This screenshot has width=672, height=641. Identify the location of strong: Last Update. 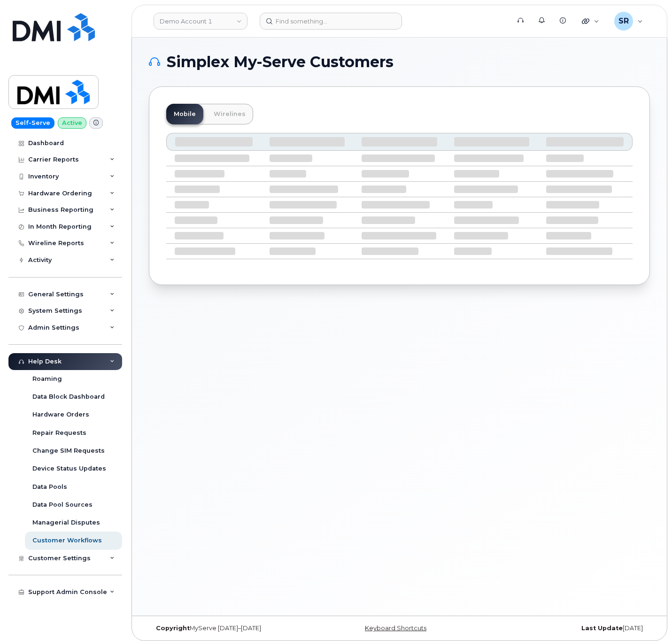
(603, 628).